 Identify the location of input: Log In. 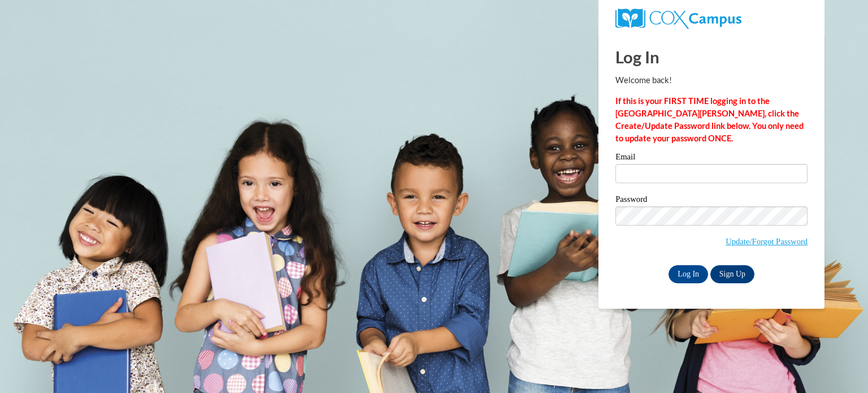
(688, 274).